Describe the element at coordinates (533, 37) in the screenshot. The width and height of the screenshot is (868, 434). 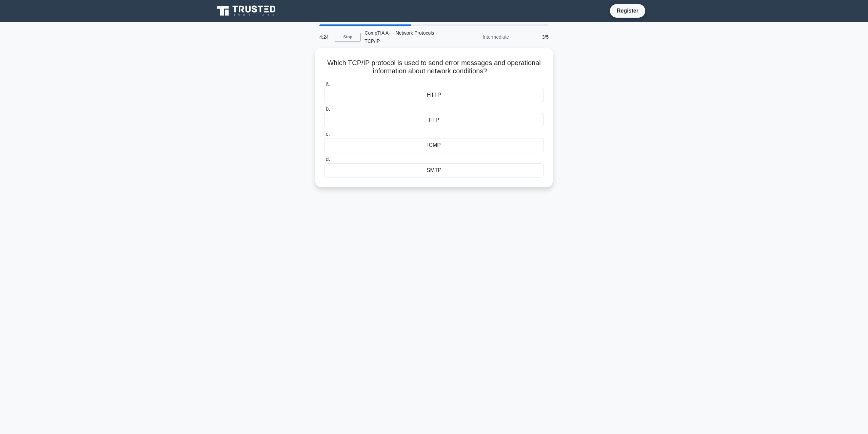
I see `div: 3/5` at that location.